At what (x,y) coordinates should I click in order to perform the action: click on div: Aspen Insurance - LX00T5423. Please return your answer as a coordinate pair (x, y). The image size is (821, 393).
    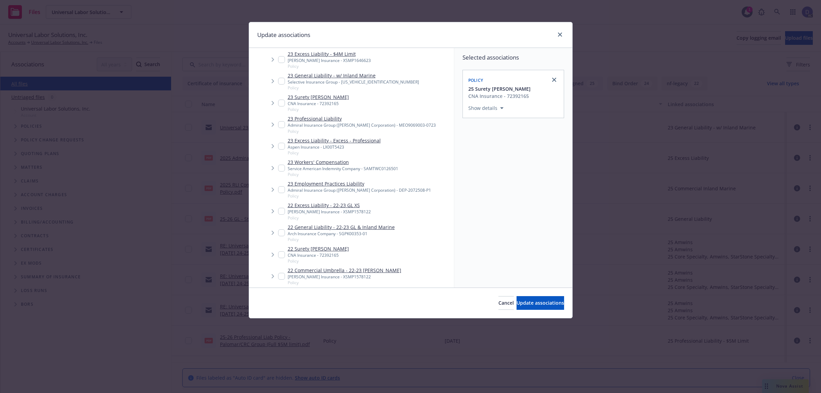
    Looking at the image, I should click on (334, 147).